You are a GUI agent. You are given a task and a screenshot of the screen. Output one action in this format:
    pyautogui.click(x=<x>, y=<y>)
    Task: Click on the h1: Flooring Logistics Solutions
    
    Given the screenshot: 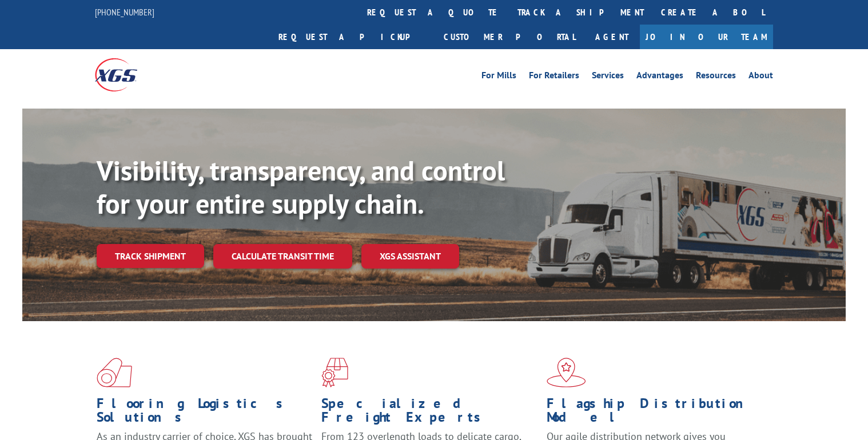 What is the action you would take?
    pyautogui.click(x=204, y=413)
    